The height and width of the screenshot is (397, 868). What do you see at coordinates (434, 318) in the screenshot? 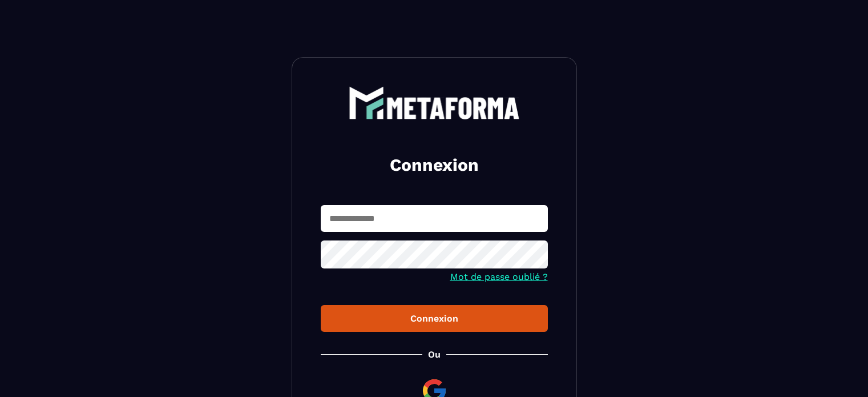
I see `button: Connexion` at bounding box center [434, 318].